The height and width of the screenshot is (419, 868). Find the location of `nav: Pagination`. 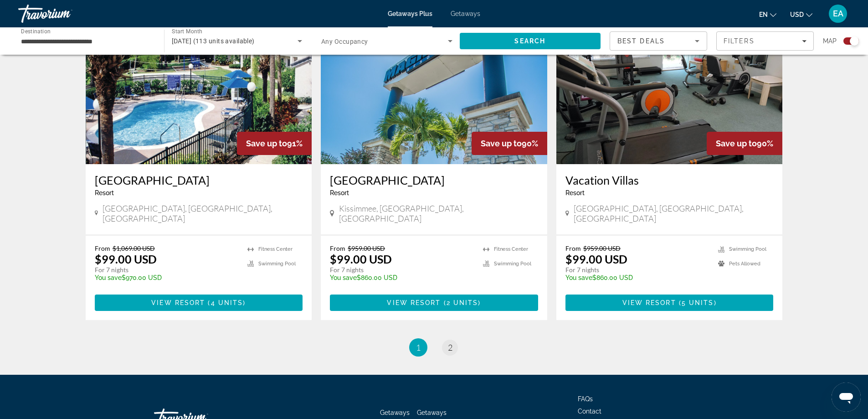

nav: Pagination is located at coordinates (434, 348).